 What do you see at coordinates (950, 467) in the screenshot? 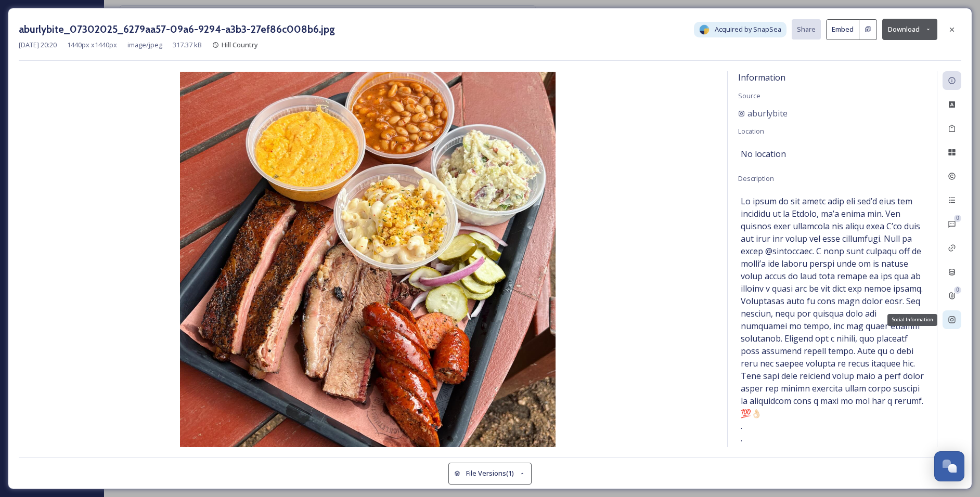
I see `button: Open Chat` at bounding box center [950, 467].